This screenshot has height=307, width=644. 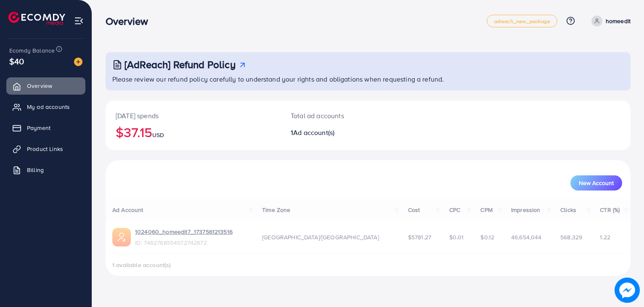 What do you see at coordinates (158, 135) in the screenshot?
I see `span: USD` at bounding box center [158, 135].